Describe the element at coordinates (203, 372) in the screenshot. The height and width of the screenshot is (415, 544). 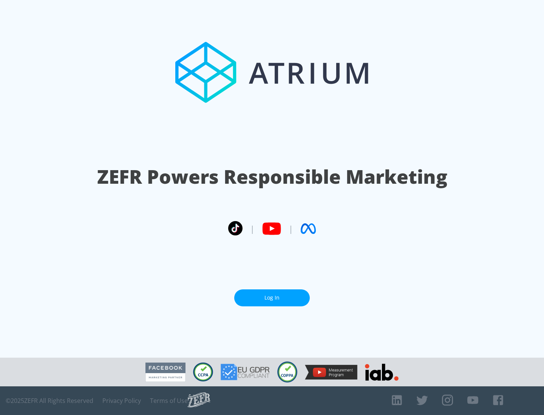
I see `img: CCPA Compliant` at that location.